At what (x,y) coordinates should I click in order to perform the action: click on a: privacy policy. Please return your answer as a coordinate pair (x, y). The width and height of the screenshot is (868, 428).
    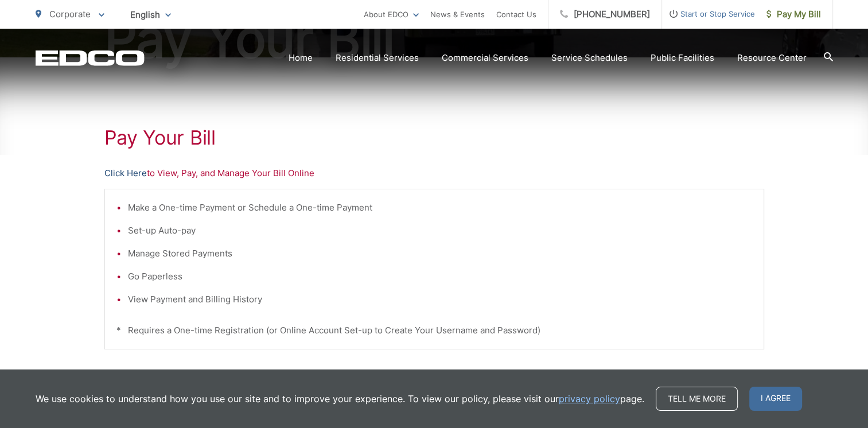
    Looking at the image, I should click on (589, 399).